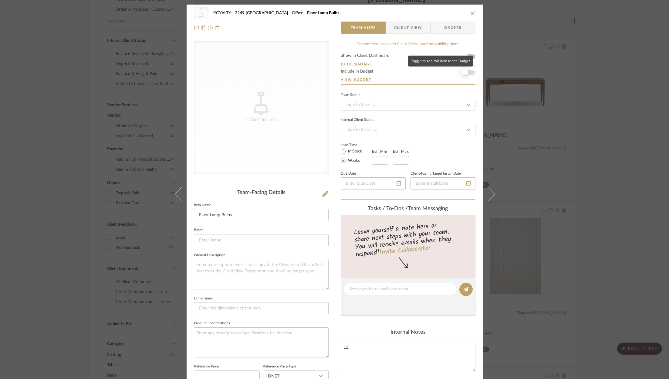 This screenshot has width=669, height=379. Describe the element at coordinates (408, 239) in the screenshot. I see `div: Leave yourself a note here or share next steps with your team. You will receive emails when they ...` at that location.